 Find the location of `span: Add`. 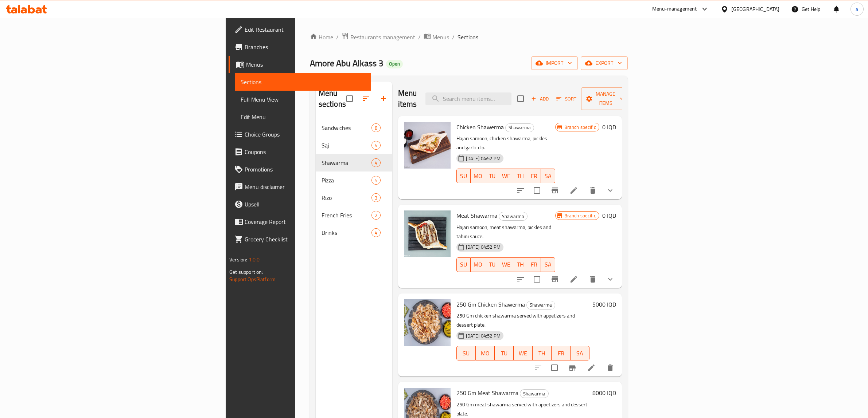

span: Add is located at coordinates (540, 99).